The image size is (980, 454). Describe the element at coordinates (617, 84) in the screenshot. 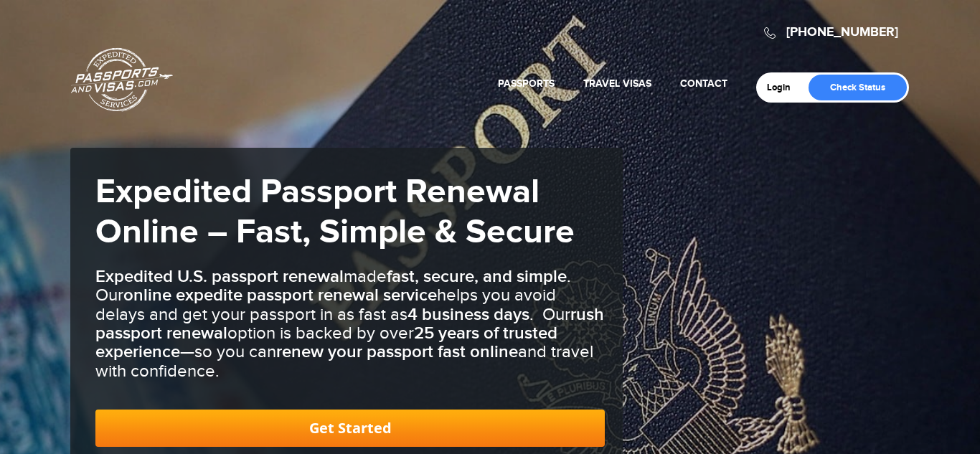

I see `a: Travel Visas` at that location.